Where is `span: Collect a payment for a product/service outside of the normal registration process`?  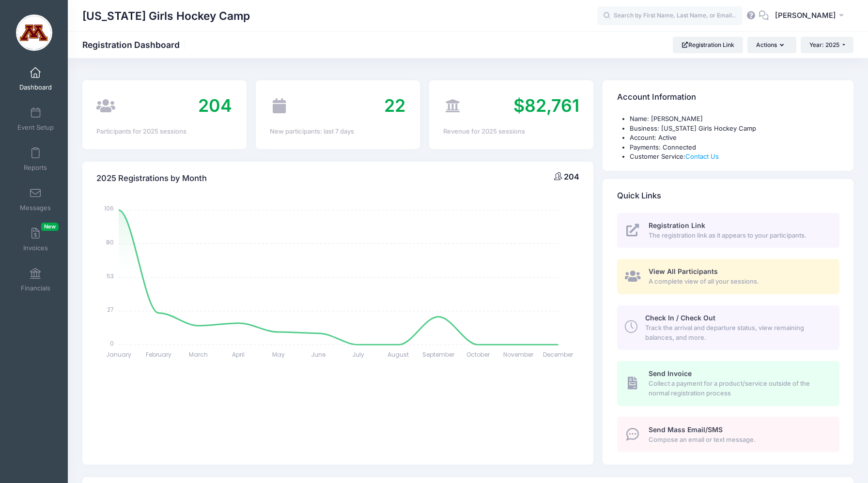 span: Collect a payment for a product/service outside of the normal registration process is located at coordinates (738, 388).